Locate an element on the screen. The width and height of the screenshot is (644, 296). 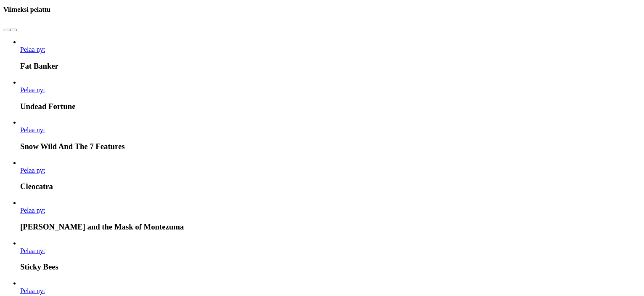
a: Cleocatra is located at coordinates (32, 170).